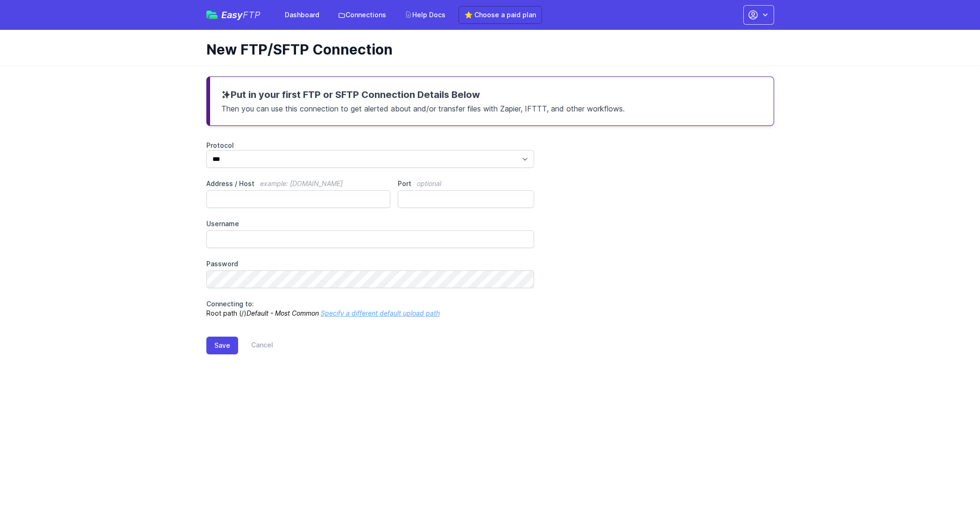 The width and height of the screenshot is (980, 532). Describe the element at coordinates (241, 15) in the screenshot. I see `span: Easy` at that location.